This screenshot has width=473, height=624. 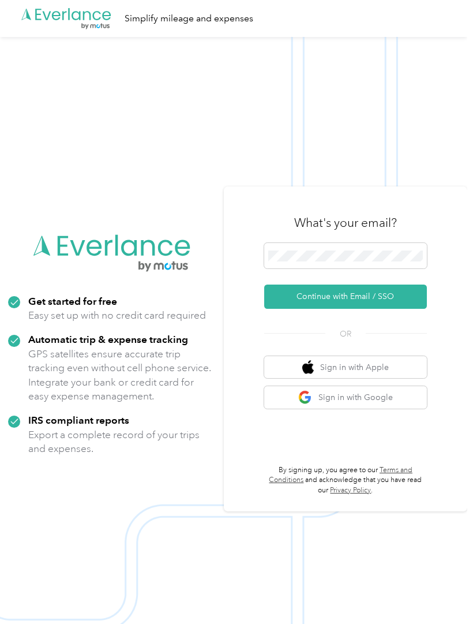 I want to click on a: Privacy Policy, so click(x=350, y=490).